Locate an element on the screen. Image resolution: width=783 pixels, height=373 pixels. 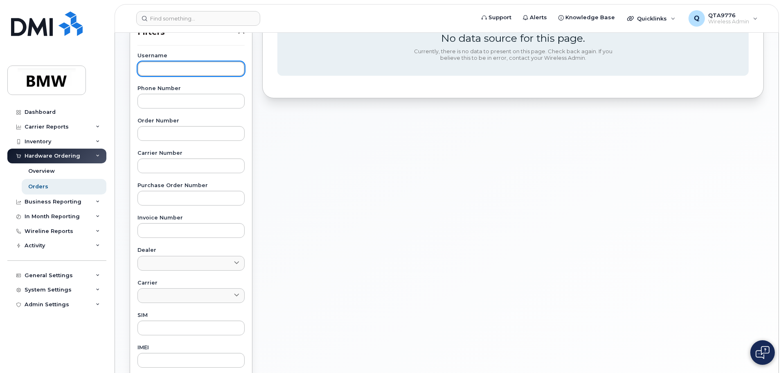
label: Order Number is located at coordinates (191, 121).